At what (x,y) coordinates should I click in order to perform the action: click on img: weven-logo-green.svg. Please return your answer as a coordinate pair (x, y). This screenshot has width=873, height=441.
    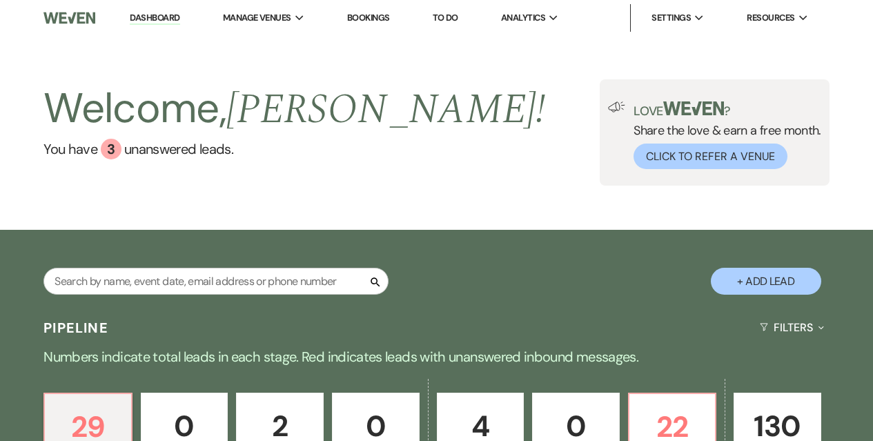
    Looking at the image, I should click on (693, 108).